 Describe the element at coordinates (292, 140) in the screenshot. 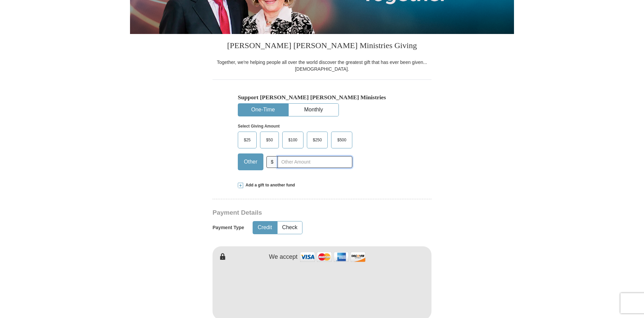

I see `span: $100` at that location.